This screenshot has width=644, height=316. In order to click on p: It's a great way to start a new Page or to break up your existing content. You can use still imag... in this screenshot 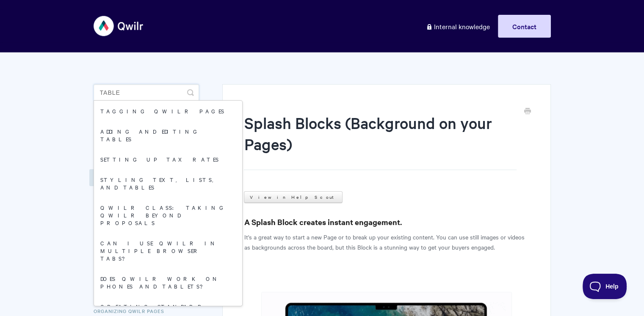, I will do `click(386, 242)`.